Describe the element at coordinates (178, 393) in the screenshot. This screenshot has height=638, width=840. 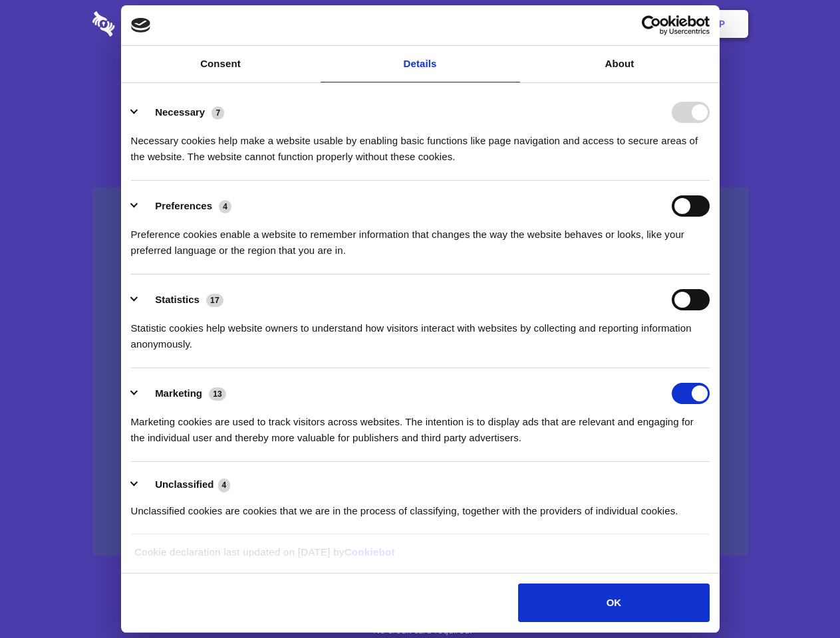
I see `label: Marketing` at that location.